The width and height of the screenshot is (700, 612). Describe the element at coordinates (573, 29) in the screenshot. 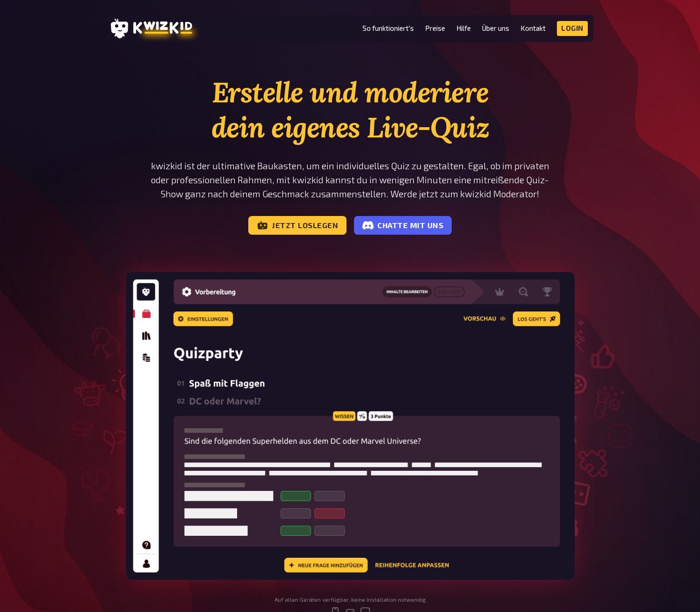

I see `a: Login` at that location.